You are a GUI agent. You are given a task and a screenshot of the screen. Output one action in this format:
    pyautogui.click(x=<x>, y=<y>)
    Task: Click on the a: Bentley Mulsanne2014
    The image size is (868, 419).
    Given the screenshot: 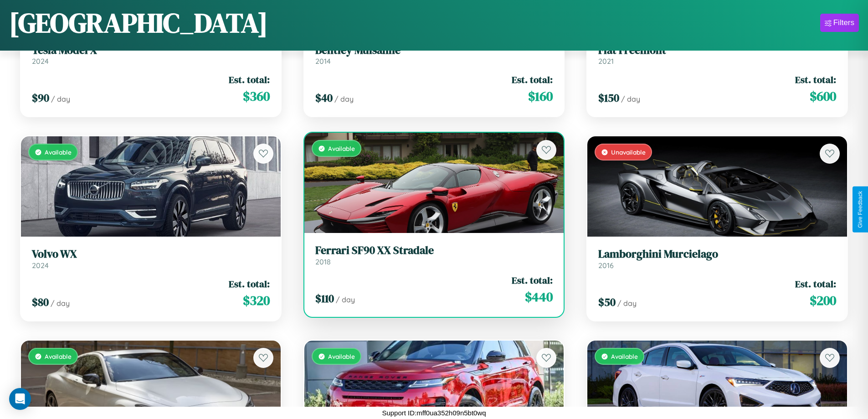 What is the action you would take?
    pyautogui.click(x=434, y=54)
    